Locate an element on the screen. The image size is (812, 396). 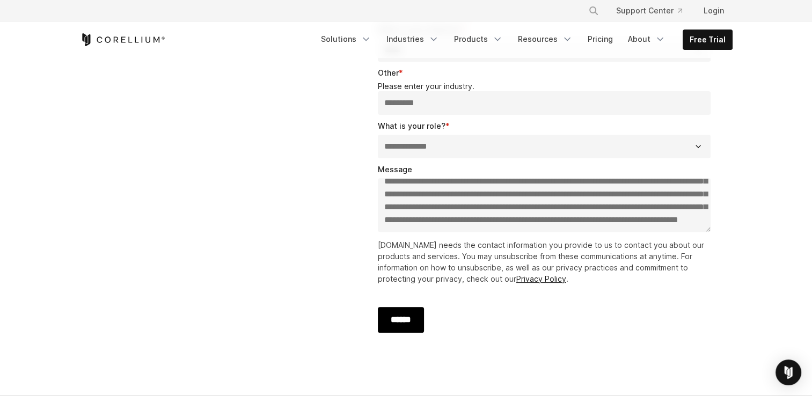
a: About is located at coordinates (647, 39).